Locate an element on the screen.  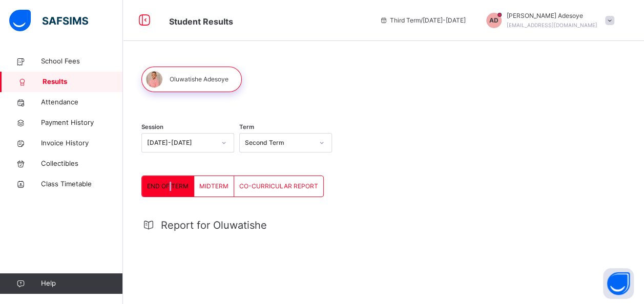
span: Invoice History is located at coordinates (82, 144).